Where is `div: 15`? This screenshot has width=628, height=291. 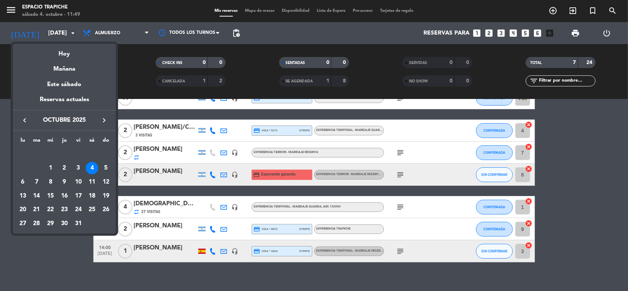
div: 15 is located at coordinates (50, 196).